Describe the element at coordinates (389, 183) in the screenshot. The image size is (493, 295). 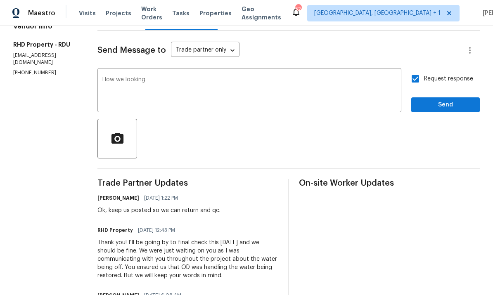
I see `span: On-site Worker Updates` at that location.